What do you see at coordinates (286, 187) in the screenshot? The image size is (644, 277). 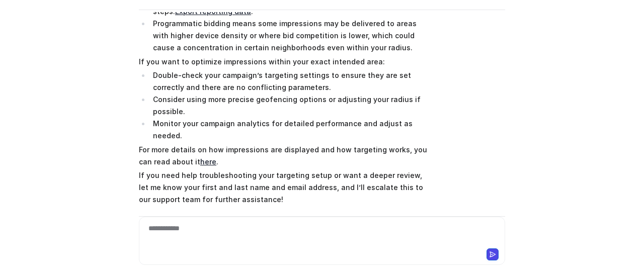 I see `p: If you need help troubleshooting your targeting setup or want a deeper review, let me know your f...` at bounding box center [286, 187].